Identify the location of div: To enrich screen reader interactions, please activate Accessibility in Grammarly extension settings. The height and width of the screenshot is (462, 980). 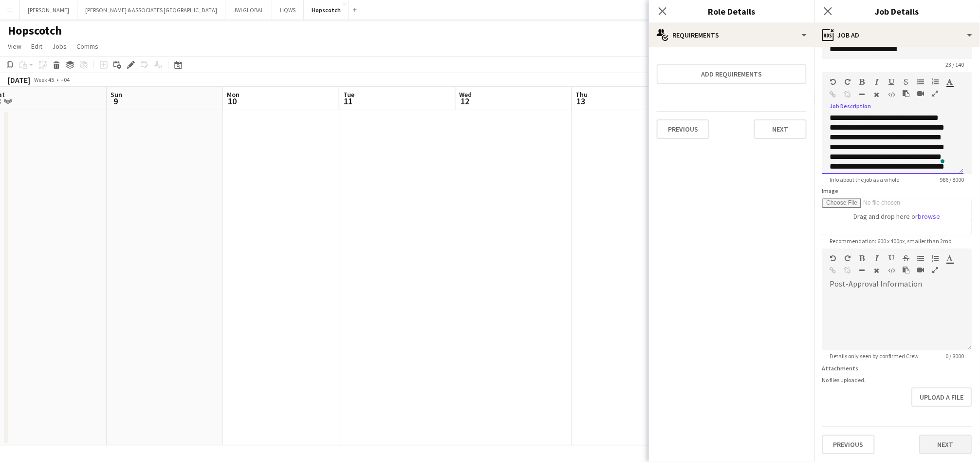
(893, 145).